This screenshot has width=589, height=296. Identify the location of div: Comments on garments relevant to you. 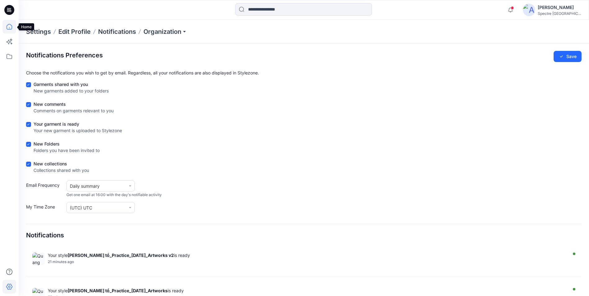
(74, 111).